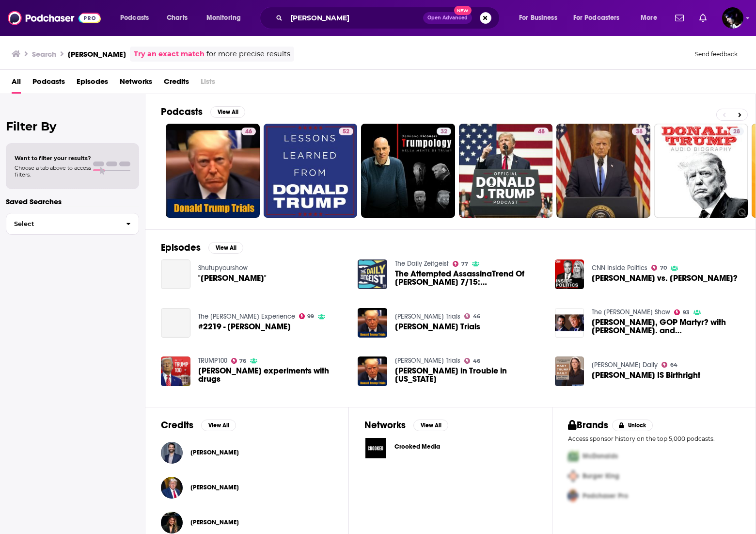 This screenshot has height=534, width=756. Describe the element at coordinates (469, 375) in the screenshot. I see `a: Donald Trump in Trouble in Colorado` at that location.